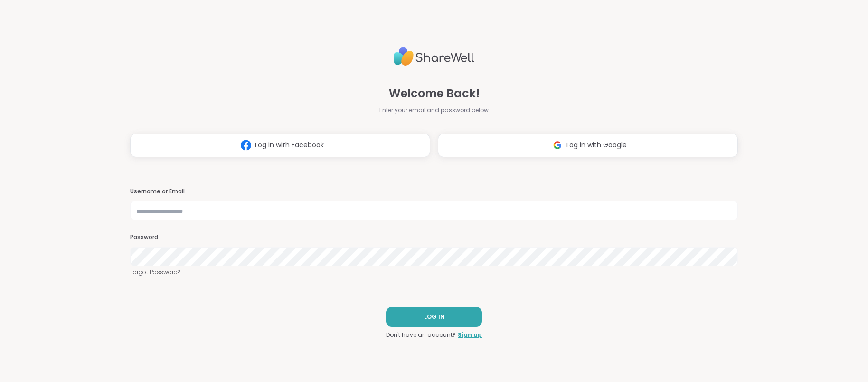  Describe the element at coordinates (434, 237) in the screenshot. I see `h3: Password` at that location.